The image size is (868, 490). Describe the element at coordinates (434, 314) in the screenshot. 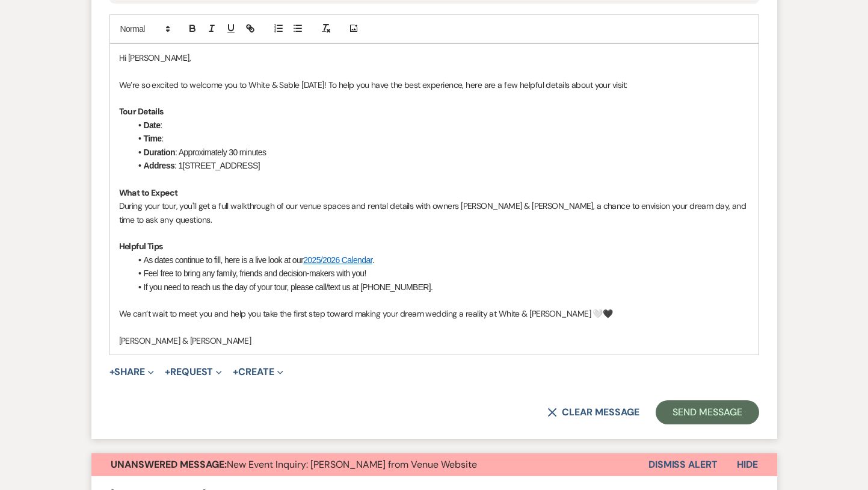

I see `p: We can’t wait to meet you and help you take the first step toward making your dream wedding a rea...` at that location.